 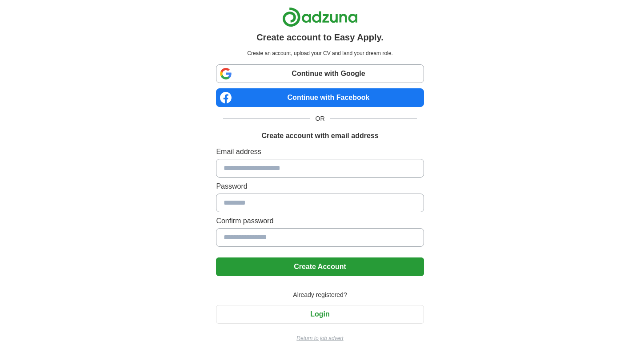 I want to click on p: Return to job advert, so click(x=320, y=338).